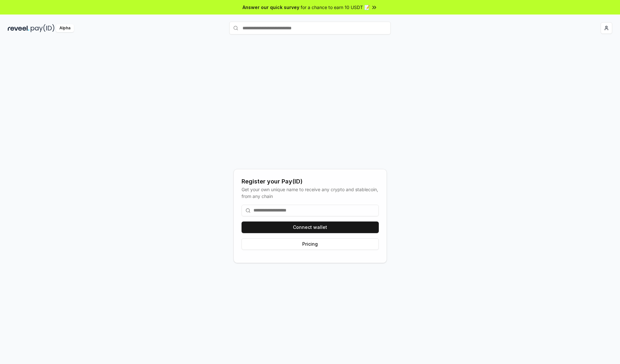  Describe the element at coordinates (310, 193) in the screenshot. I see `div: Get your own unique name to receive any crypto and stablecoin, from any chain` at that location.